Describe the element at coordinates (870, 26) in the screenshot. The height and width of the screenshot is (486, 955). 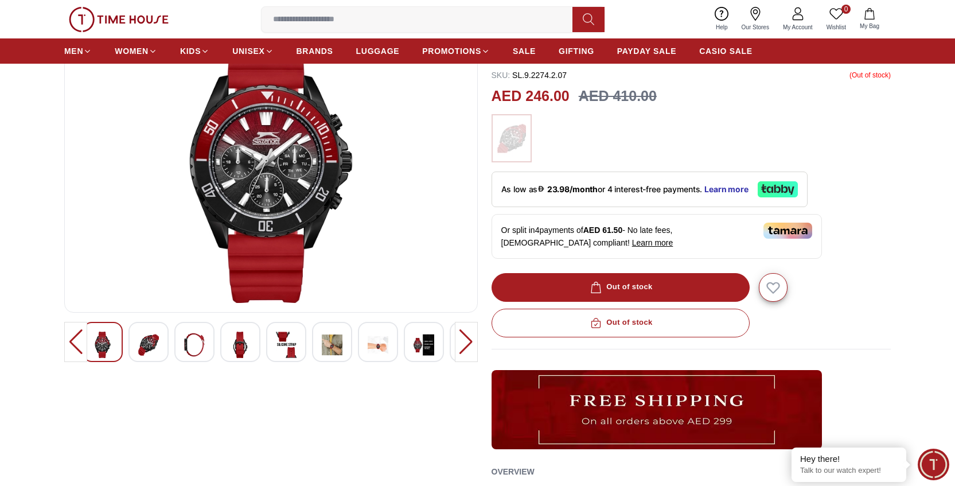
I see `span: My Bag` at that location.